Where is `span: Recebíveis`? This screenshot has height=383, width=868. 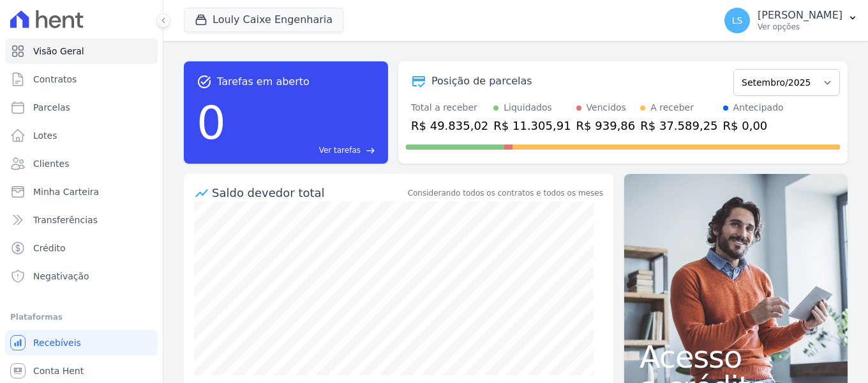
span: Recebíveis is located at coordinates (57, 343).